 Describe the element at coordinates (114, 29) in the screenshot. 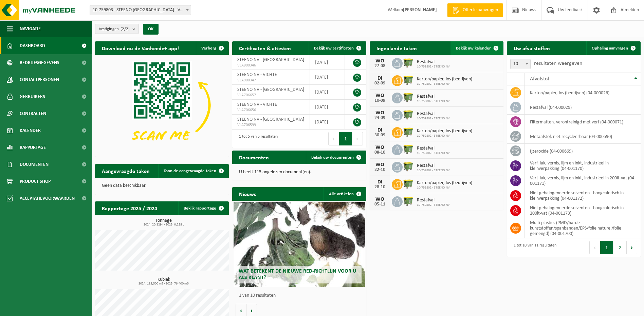

I see `span: Vestigingen` at that location.